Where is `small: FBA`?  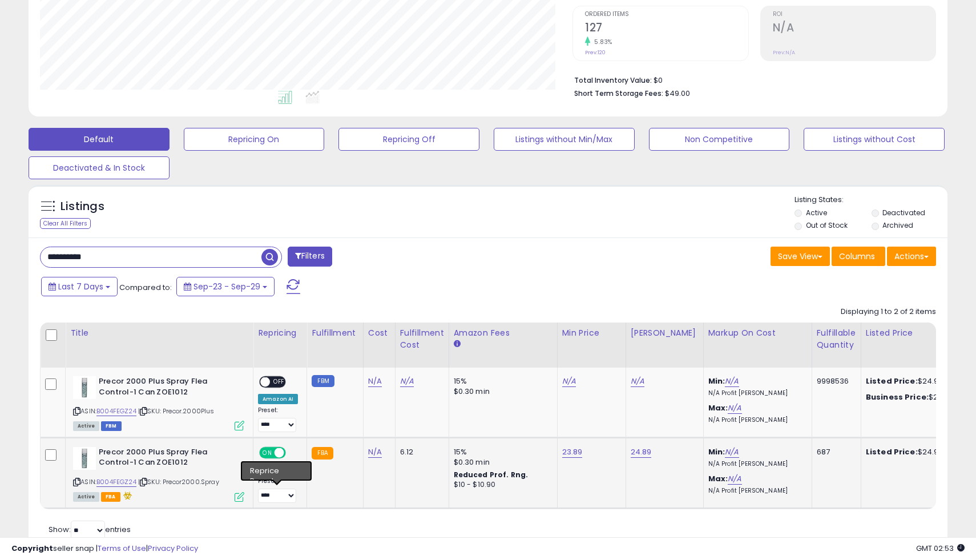
small: FBA is located at coordinates (322, 453).